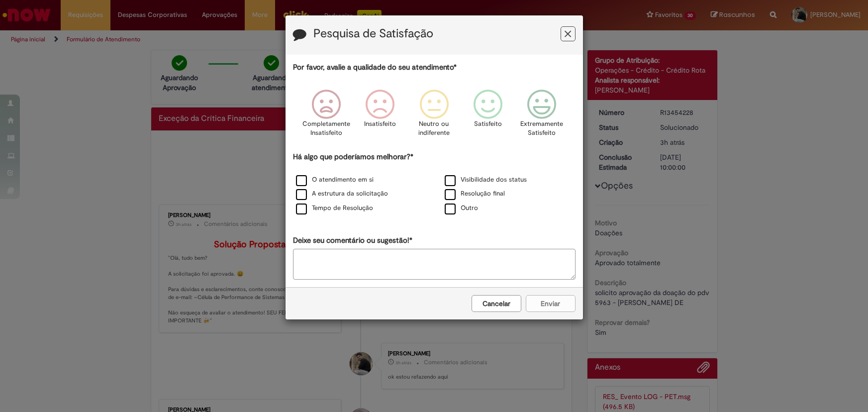 Image resolution: width=868 pixels, height=412 pixels. Describe the element at coordinates (434, 128) in the screenshot. I see `p: Neutro ou indiferente` at that location.